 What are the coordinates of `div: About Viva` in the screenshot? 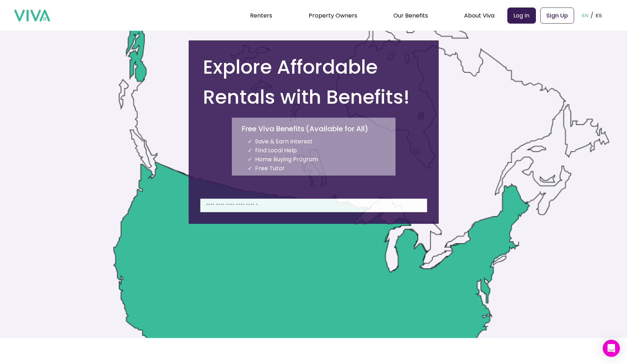 It's located at (479, 15).